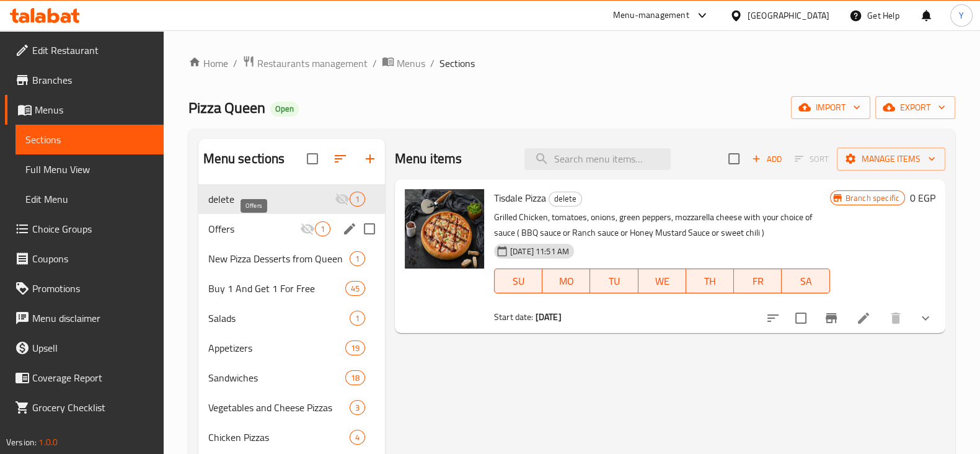 The height and width of the screenshot is (454, 980). I want to click on span: Sandwiches, so click(277, 378).